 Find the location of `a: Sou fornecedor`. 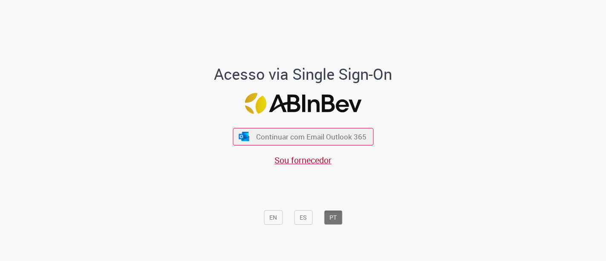

a: Sou fornecedor is located at coordinates (303, 160).